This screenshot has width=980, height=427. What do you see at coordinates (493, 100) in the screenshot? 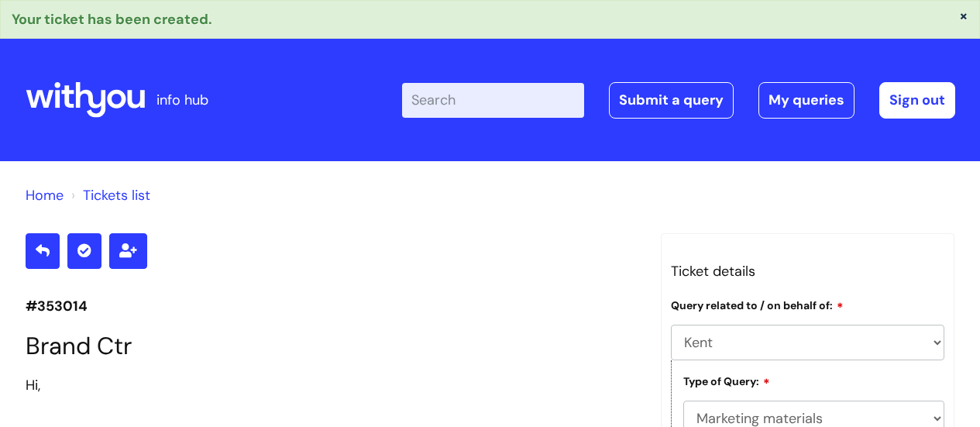
I see `input: Search` at bounding box center [493, 100].